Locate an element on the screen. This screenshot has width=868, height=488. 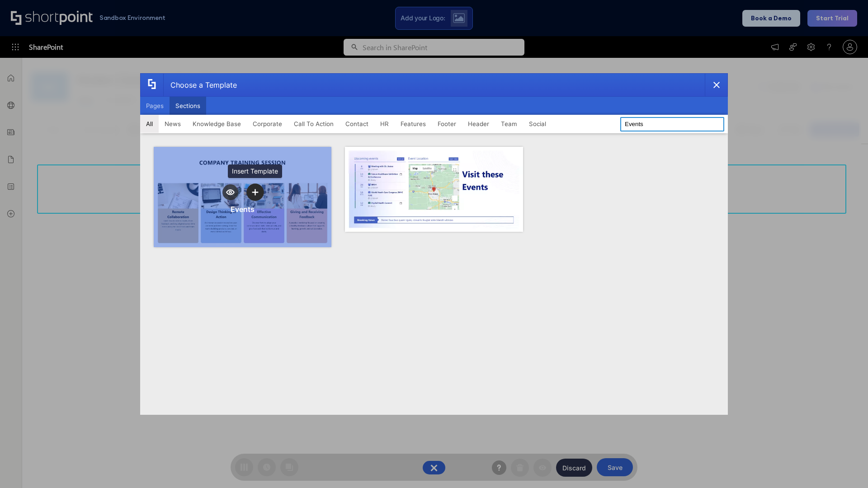
button: All is located at coordinates (149, 124).